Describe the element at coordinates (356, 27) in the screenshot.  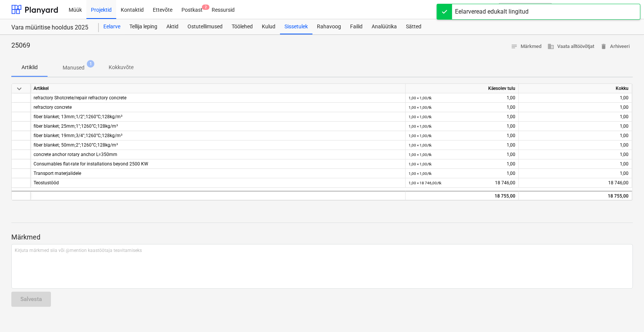
I see `div: Failid` at that location.